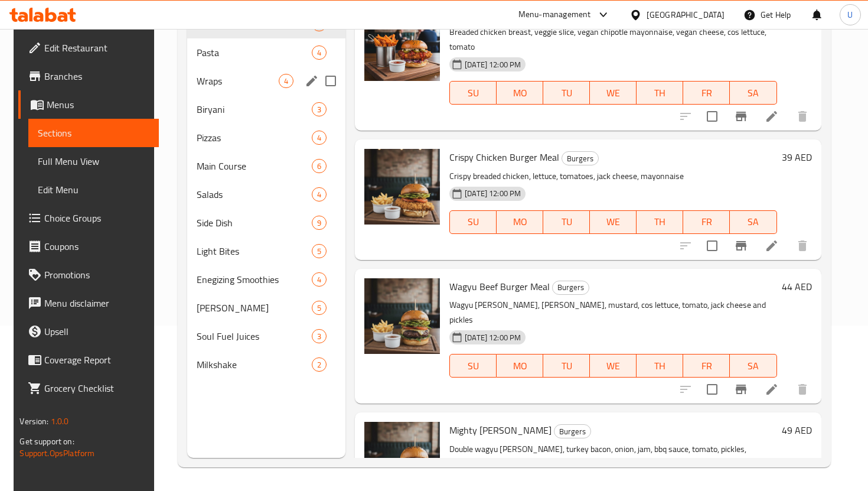  What do you see at coordinates (504, 157) in the screenshot?
I see `span: Crispy Chicken Burger Meal` at bounding box center [504, 157].